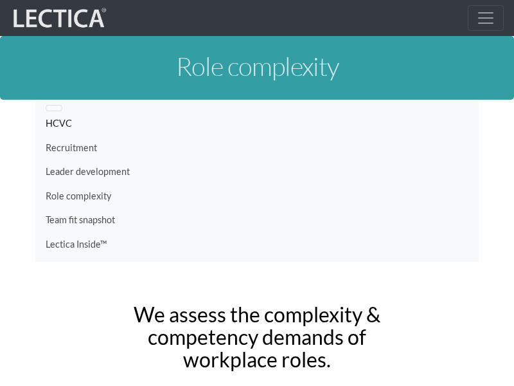 Image resolution: width=514 pixels, height=386 pixels. What do you see at coordinates (257, 172) in the screenshot?
I see `a: Leader development` at bounding box center [257, 172].